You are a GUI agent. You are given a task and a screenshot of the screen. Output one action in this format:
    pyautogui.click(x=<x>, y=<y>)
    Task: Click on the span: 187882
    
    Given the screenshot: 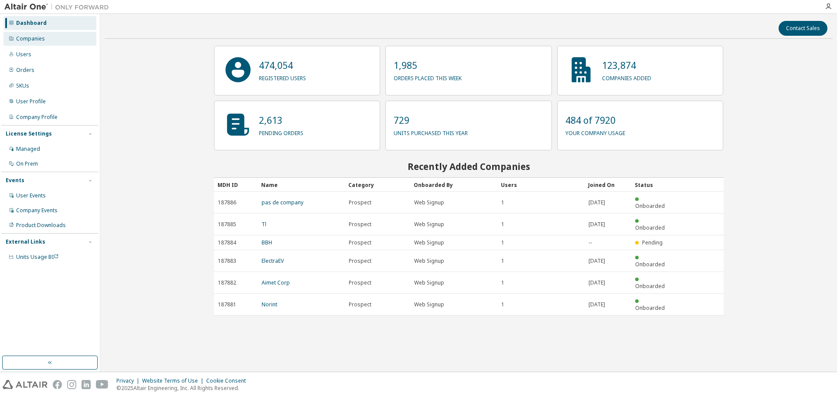 What is the action you would take?
    pyautogui.click(x=227, y=283)
    